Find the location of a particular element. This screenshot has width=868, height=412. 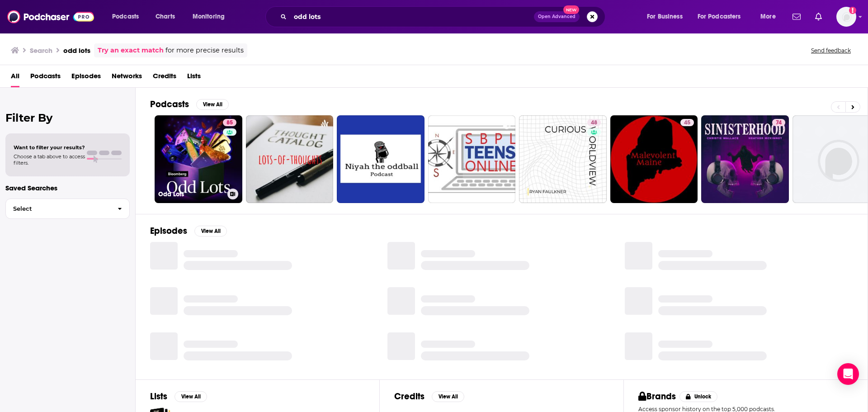

h3: Odd Lots is located at coordinates (190, 194).